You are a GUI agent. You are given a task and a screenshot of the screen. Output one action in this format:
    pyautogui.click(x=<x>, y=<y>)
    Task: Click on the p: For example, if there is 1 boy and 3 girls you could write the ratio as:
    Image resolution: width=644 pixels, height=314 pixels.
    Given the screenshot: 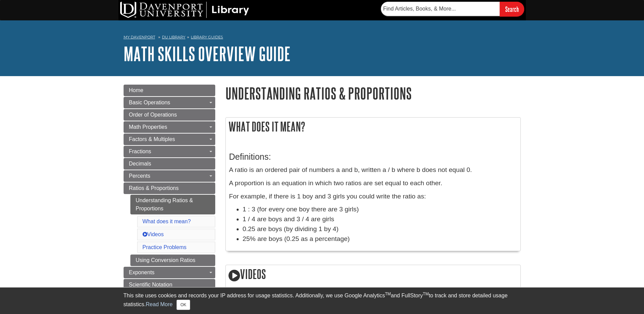 What is the action you would take?
    pyautogui.click(x=373, y=197)
    